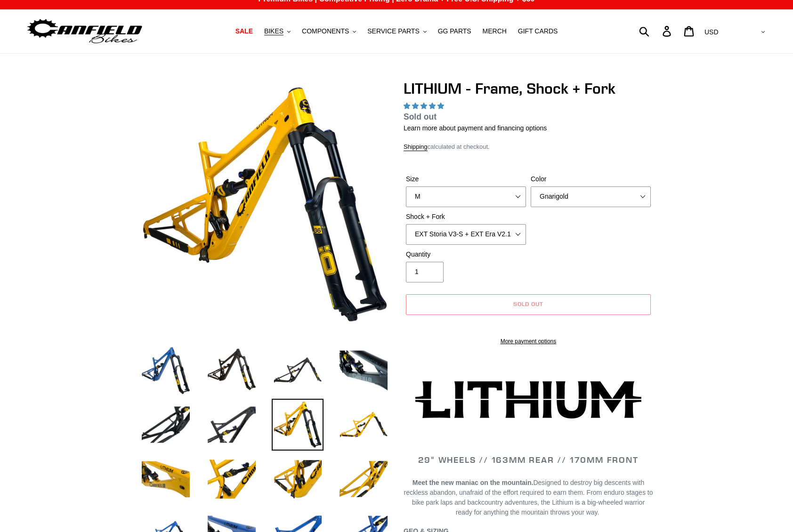 The image size is (793, 532). Describe the element at coordinates (538, 31) in the screenshot. I see `span: GIFT CARDS` at that location.